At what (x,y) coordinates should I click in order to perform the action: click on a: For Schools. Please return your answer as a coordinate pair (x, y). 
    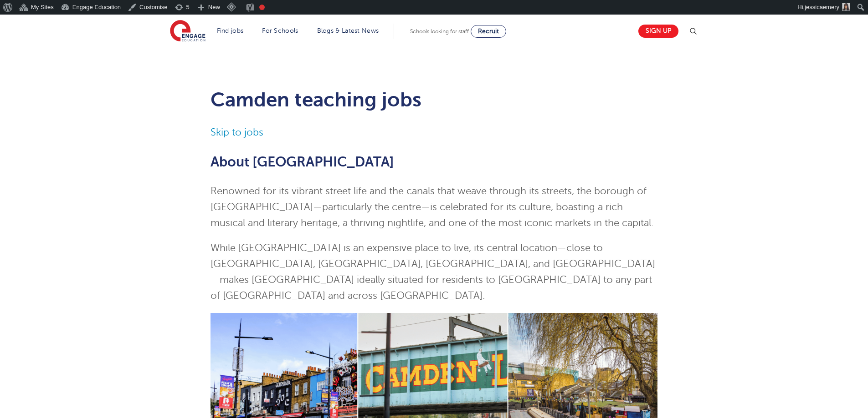
    Looking at the image, I should click on (280, 30).